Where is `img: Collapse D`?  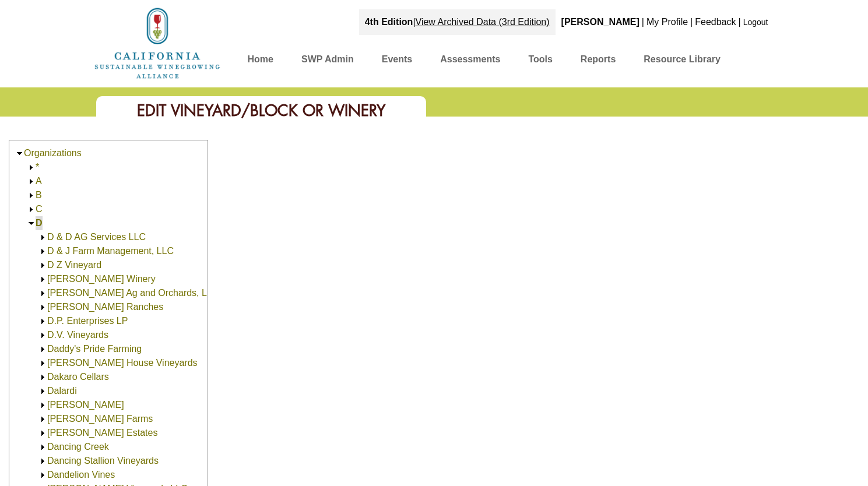
img: Collapse D is located at coordinates (31, 223).